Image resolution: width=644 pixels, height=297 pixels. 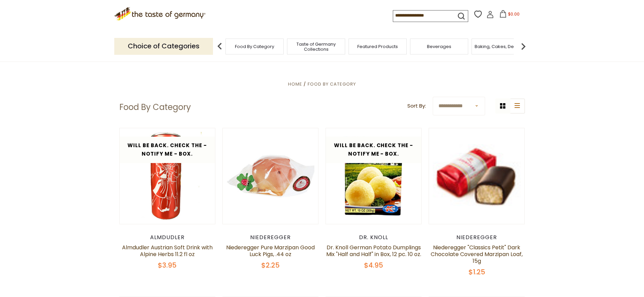 What do you see at coordinates (374, 251) in the screenshot?
I see `a: Dr. Knoll German Potato Dumplings Mix "Half and Half" in Box, 12 pc. 10 oz.` at bounding box center [374, 251].